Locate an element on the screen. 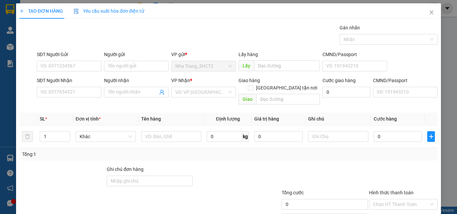 This screenshot has height=214, width=457. input: 0 is located at coordinates (278, 137).